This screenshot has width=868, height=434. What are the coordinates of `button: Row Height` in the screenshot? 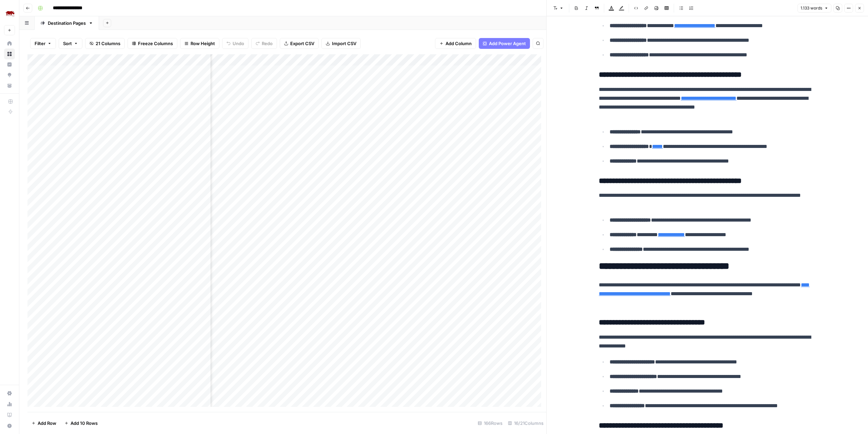 It's located at (199, 44).